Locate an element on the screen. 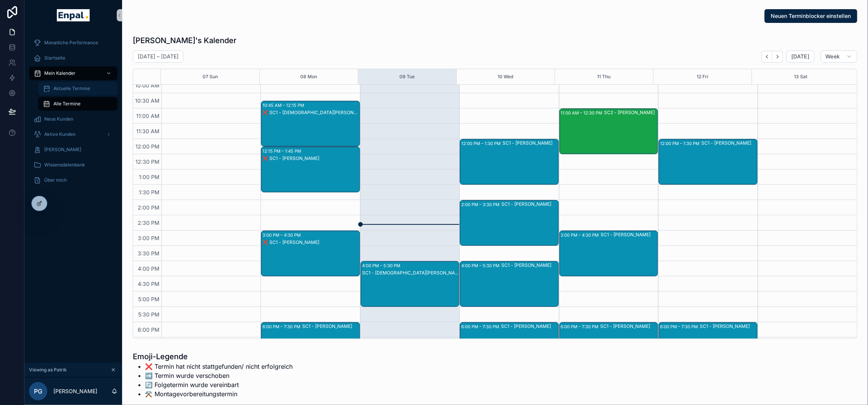 The image size is (868, 405). div: 12 Fri is located at coordinates (703, 77).